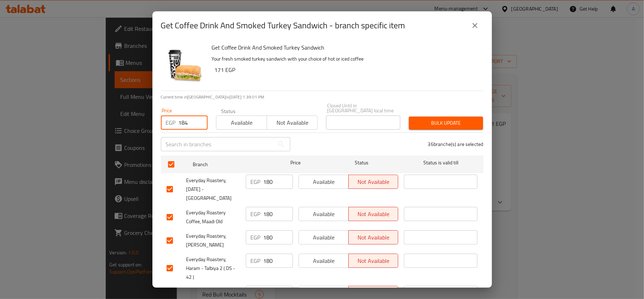  What do you see at coordinates (213, 268) in the screenshot?
I see `span: Everyday Roastery, Haram - Talbiya 2 ( DS - 42 )` at bounding box center [213, 268].